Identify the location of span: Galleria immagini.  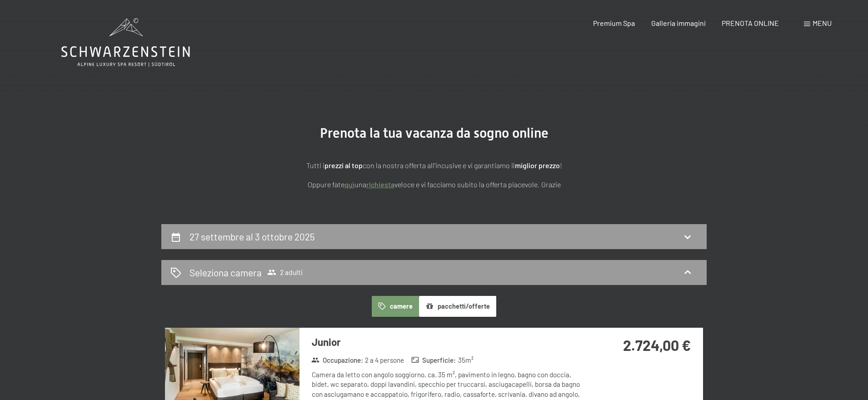
(678, 23).